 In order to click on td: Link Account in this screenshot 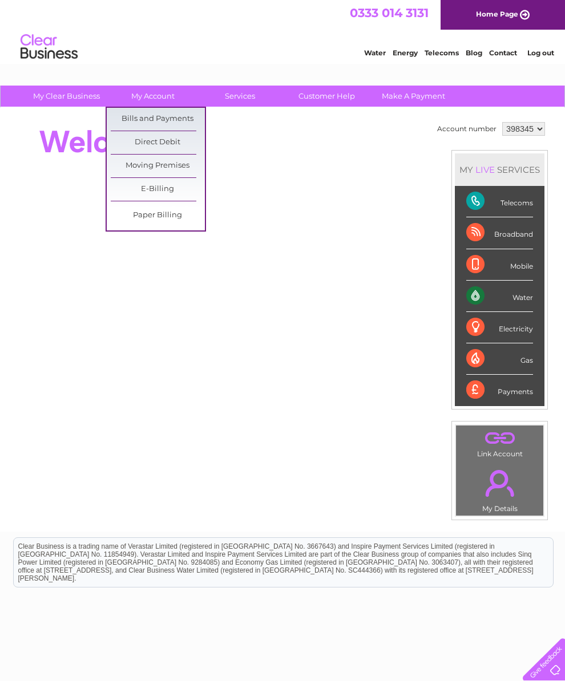, I will do `click(499, 443)`.